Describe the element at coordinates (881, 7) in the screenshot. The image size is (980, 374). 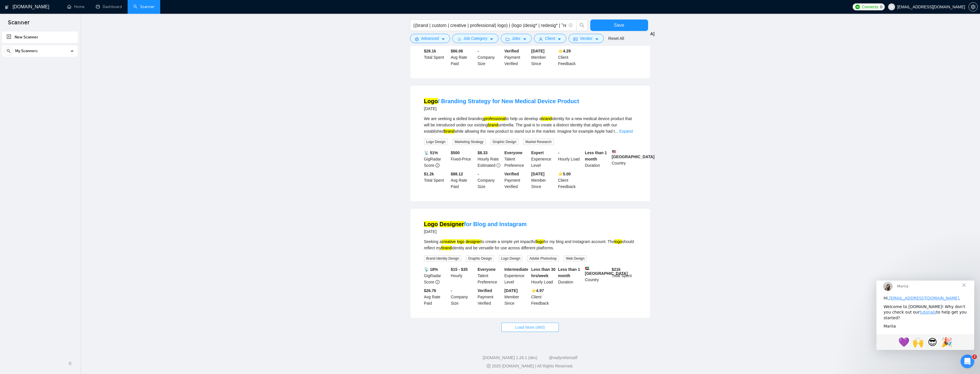
I see `span: 0` at that location.